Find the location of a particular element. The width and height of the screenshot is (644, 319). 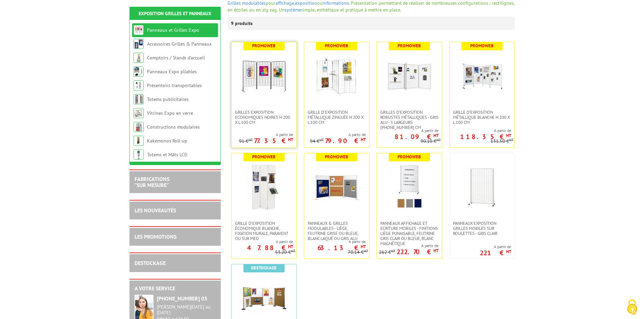

span: Grille d'exposition métallique Zinguée H 200 x L 100 cm is located at coordinates (337, 117).